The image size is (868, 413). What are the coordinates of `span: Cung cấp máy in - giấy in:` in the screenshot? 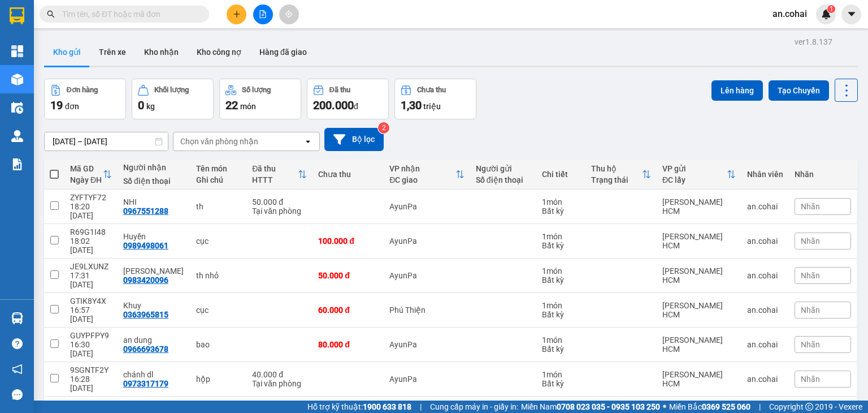 It's located at (474, 407).